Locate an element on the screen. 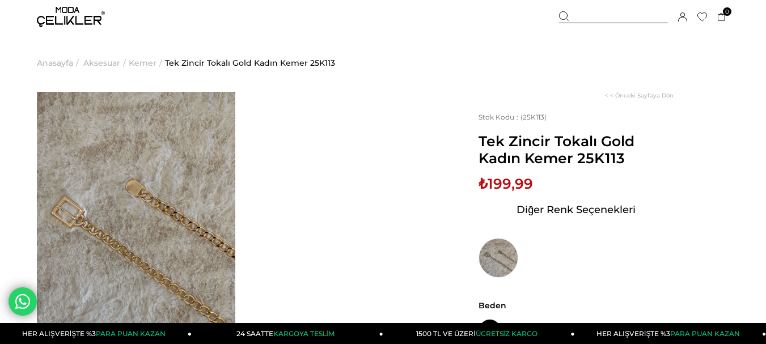  img: logo is located at coordinates (71, 17).